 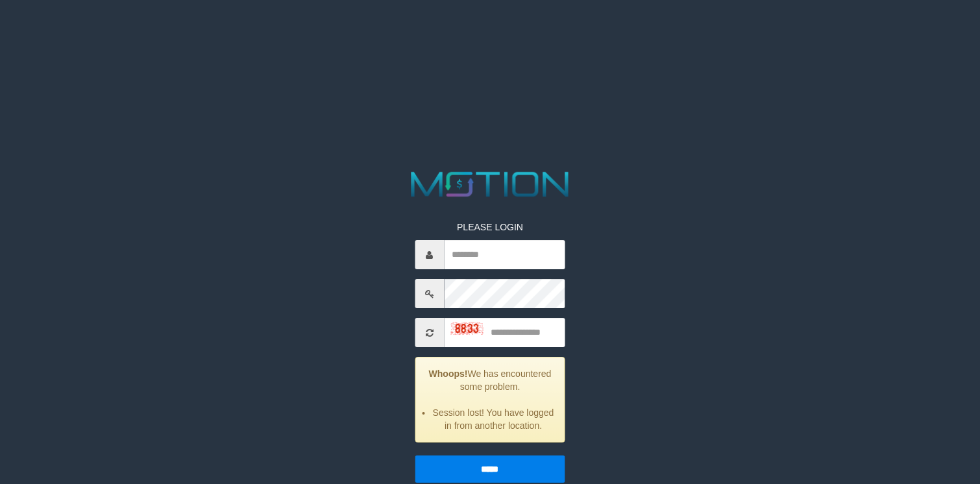 I want to click on li: Session lost! You have logged in from another location., so click(x=493, y=419).